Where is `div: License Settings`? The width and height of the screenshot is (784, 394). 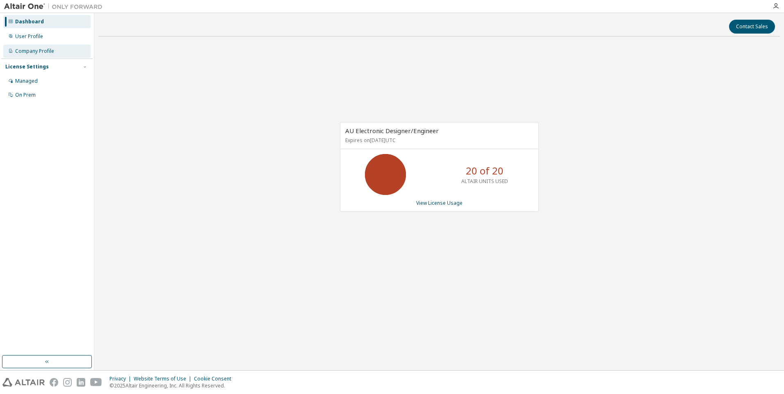 div: License Settings is located at coordinates (27, 67).